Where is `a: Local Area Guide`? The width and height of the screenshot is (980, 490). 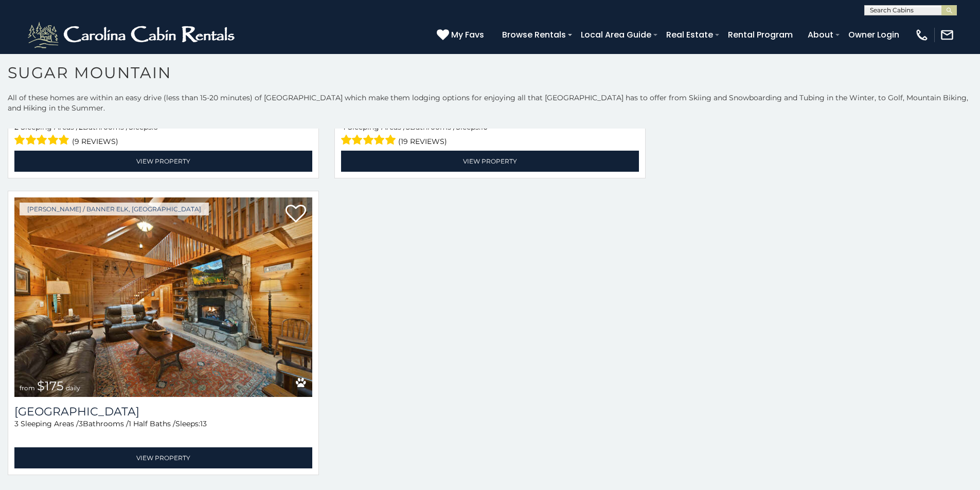 a: Local Area Guide is located at coordinates (616, 34).